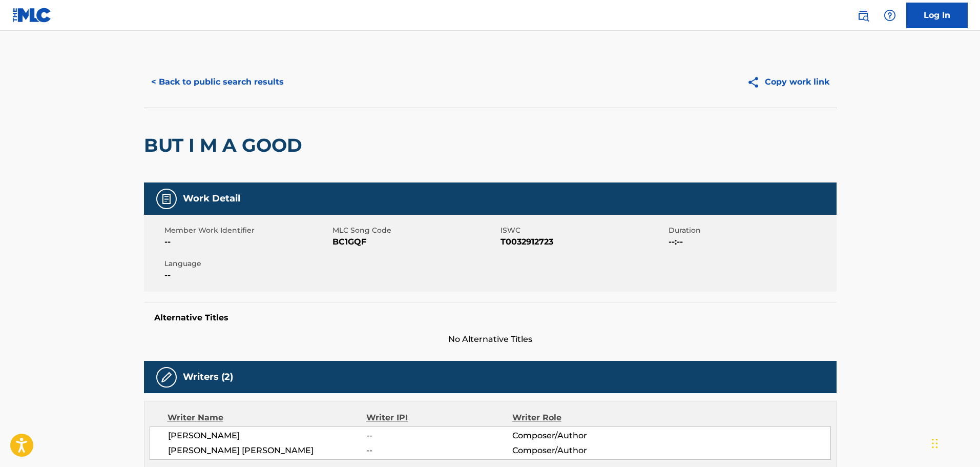 This screenshot has width=980, height=467. Describe the element at coordinates (211, 198) in the screenshot. I see `h5: Work Detail` at that location.